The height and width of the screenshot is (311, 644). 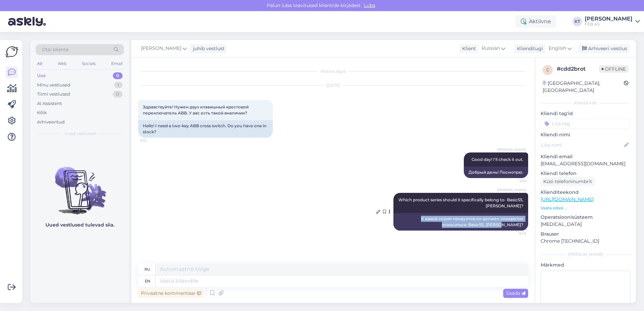 What do you see at coordinates (50, 103) in the screenshot?
I see `div: AI Assistent` at bounding box center [50, 103].